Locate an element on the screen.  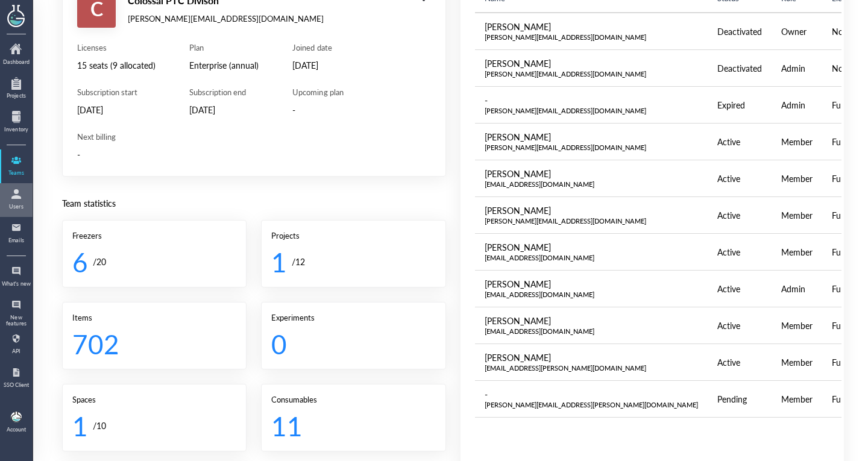
div: 6 is located at coordinates (80, 261).